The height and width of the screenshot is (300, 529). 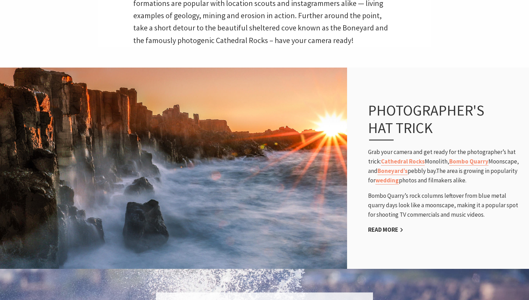 I want to click on p: Bombo Quarry’s rock columns leftover from blue metal quarry days look like a moonscape, making it..., so click(x=445, y=205).